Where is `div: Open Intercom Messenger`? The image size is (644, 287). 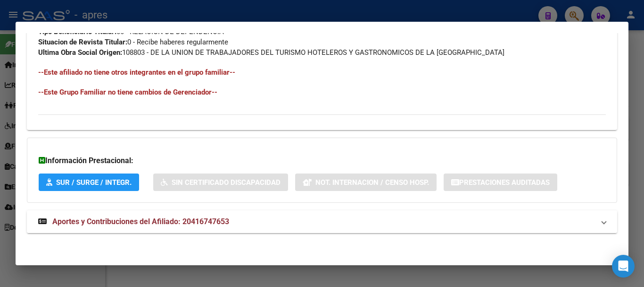 div: Open Intercom Messenger is located at coordinates (623, 266).